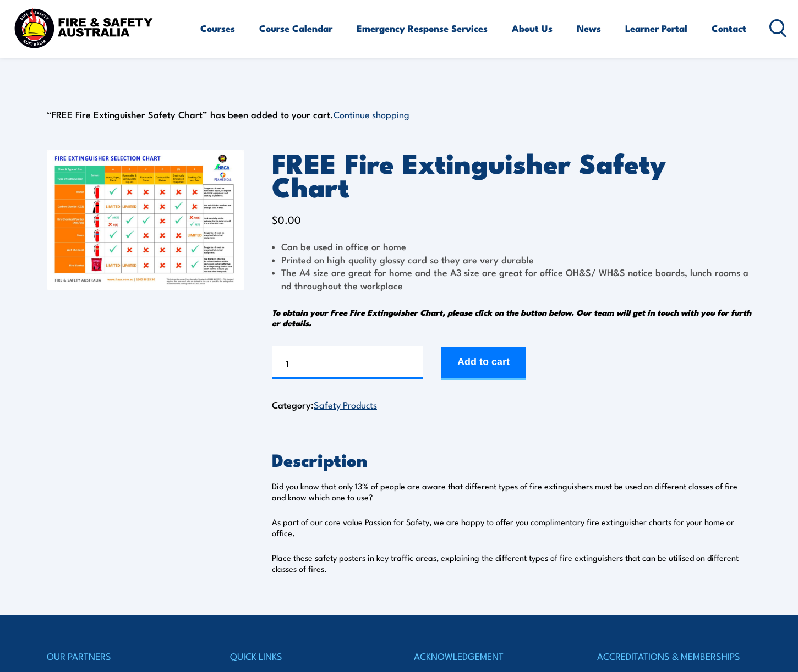  What do you see at coordinates (656, 28) in the screenshot?
I see `a: Learner Portal` at bounding box center [656, 28].